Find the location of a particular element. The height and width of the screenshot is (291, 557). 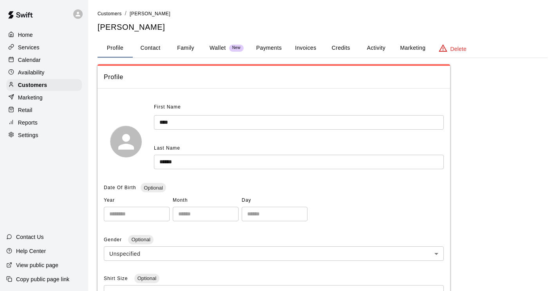

span: Year is located at coordinates (137, 201).